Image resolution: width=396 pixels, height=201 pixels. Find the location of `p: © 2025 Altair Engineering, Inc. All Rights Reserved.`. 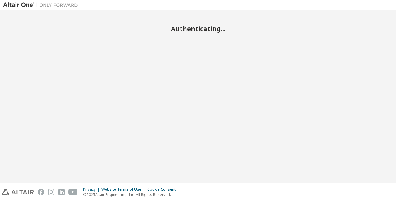

p: © 2025 Altair Engineering, Inc. All Rights Reserved. is located at coordinates (131, 194).